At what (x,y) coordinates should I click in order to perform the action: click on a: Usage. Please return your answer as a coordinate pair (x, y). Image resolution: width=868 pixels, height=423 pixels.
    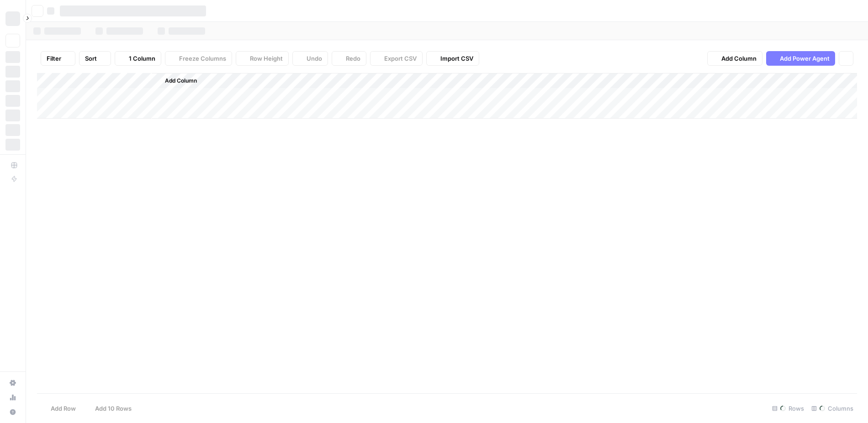
    Looking at the image, I should click on (13, 398).